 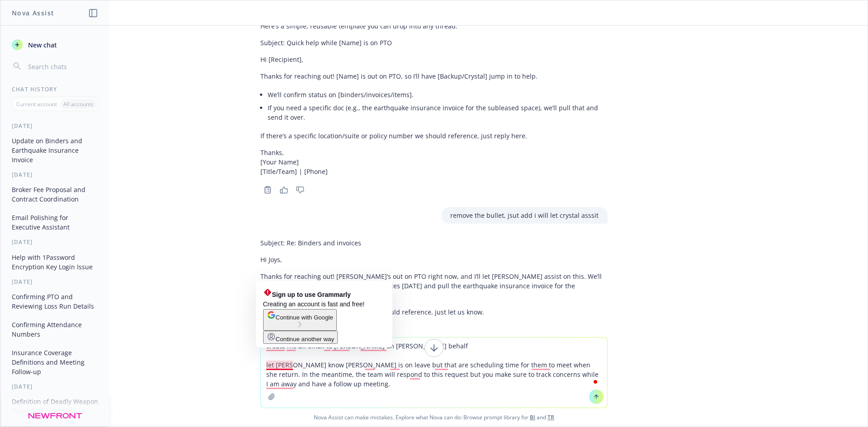 I want to click on button: Help with 1Password Encryption Key Login Issue, so click(x=54, y=262).